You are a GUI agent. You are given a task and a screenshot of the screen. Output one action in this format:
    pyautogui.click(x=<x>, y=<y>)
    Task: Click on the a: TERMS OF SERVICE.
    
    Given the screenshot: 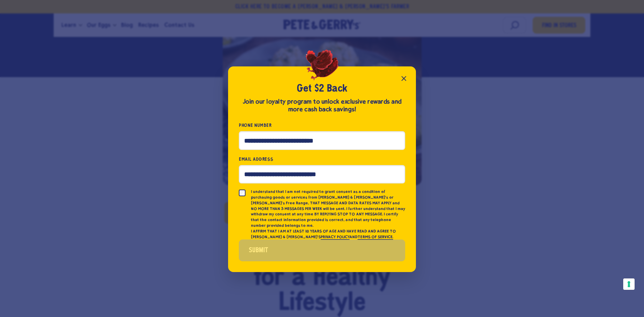 What is the action you would take?
    pyautogui.click(x=375, y=237)
    